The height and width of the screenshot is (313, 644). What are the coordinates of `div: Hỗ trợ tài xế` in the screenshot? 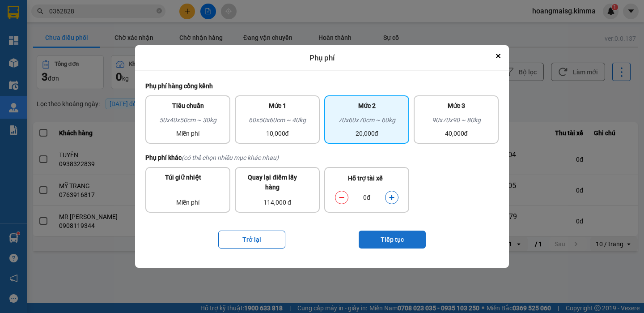 It's located at (367, 181).